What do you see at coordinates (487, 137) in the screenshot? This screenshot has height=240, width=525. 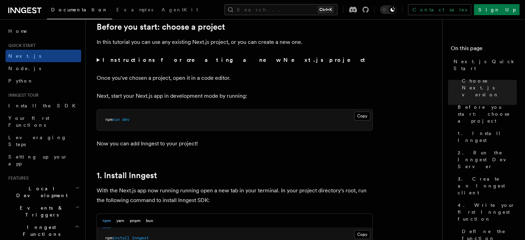 I see `span: 1. Install Inngest` at bounding box center [487, 137].